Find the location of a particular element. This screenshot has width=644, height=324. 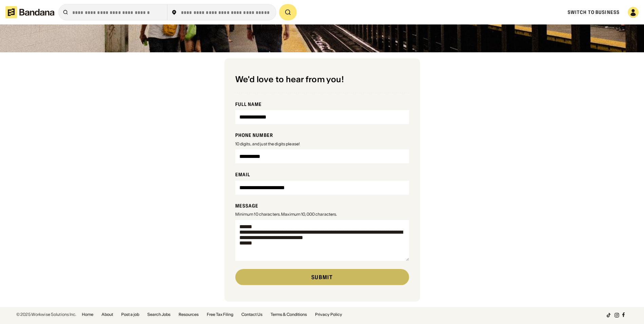

div: EMAIL is located at coordinates (322, 174).